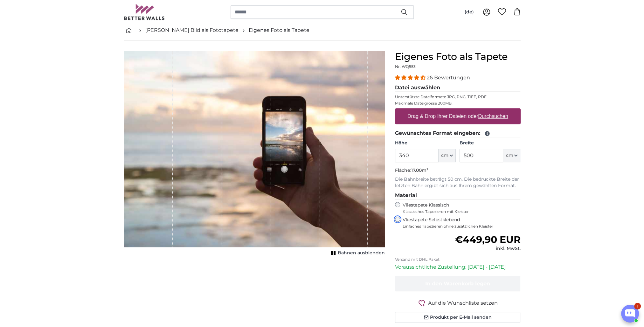 This screenshot has width=644, height=327. Describe the element at coordinates (458, 283) in the screenshot. I see `button: In den Warenkorb legen` at that location.